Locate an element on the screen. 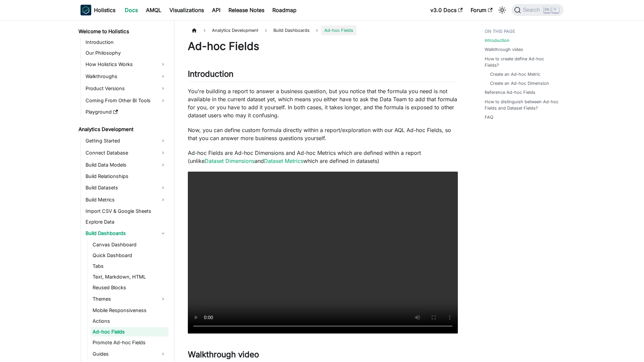 Image resolution: width=644 pixels, height=362 pixels. a: Create an Ad-hoc Dimension is located at coordinates (519, 83).